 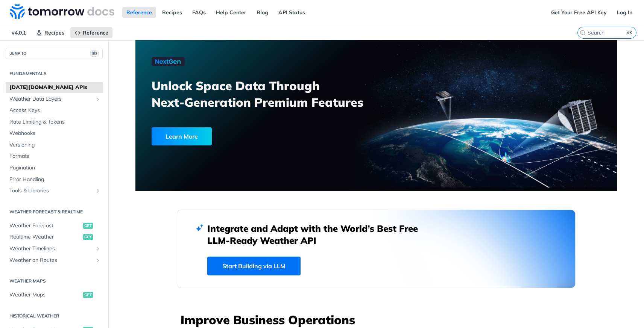 I want to click on a: Formats, so click(x=54, y=156).